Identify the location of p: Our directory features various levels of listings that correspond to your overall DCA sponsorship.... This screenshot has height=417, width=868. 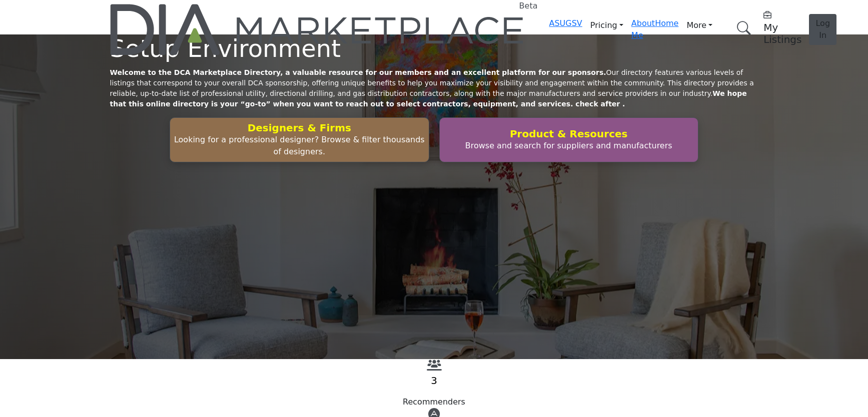
(434, 89).